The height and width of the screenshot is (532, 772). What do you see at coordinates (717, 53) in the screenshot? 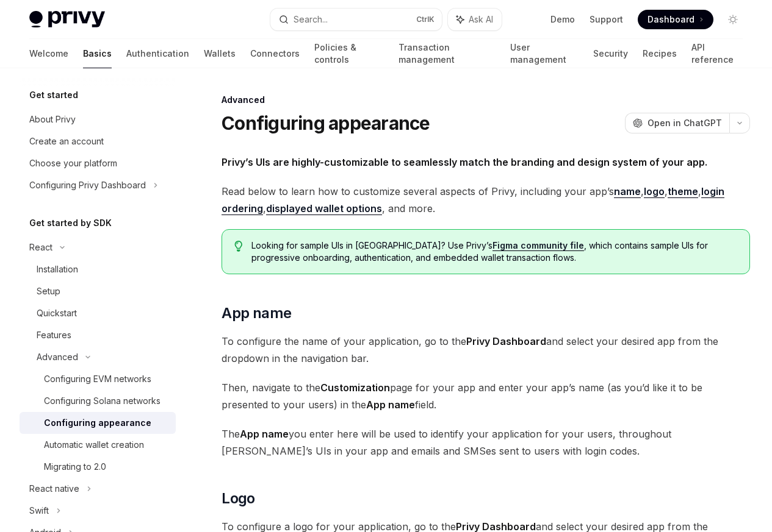
I see `a: API reference` at bounding box center [717, 53].